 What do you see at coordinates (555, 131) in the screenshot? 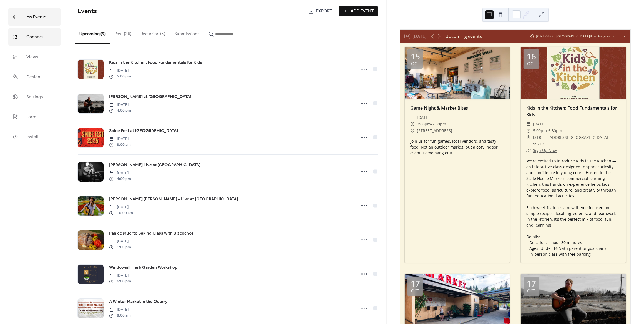
I see `span: 6:30pm` at bounding box center [555, 131].